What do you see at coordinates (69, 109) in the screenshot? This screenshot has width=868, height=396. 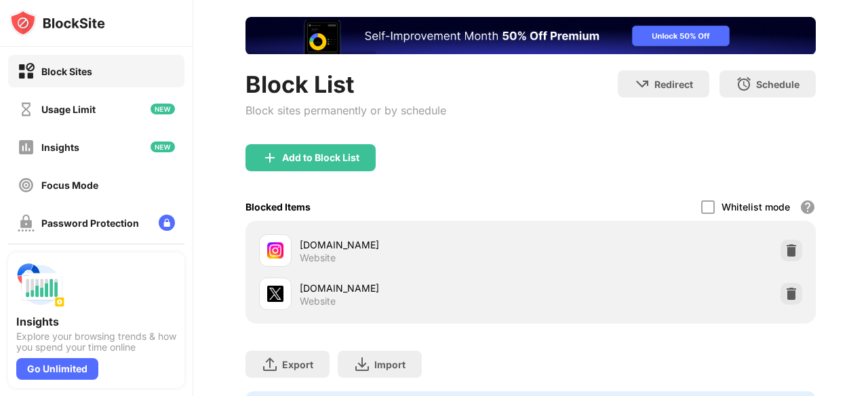 I see `div: Usage Limit` at bounding box center [69, 109].